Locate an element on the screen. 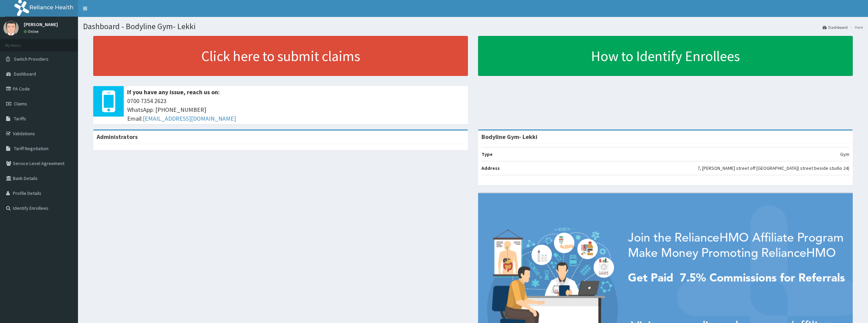 This screenshot has height=323, width=868. li: Here is located at coordinates (855, 27).